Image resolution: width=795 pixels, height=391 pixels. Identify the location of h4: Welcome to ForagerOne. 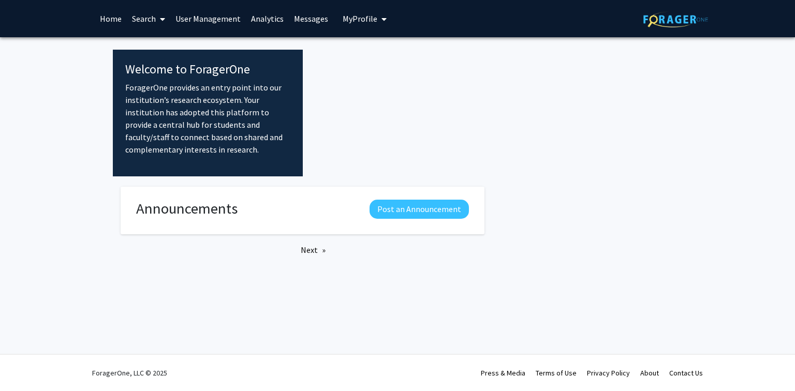
(207, 69).